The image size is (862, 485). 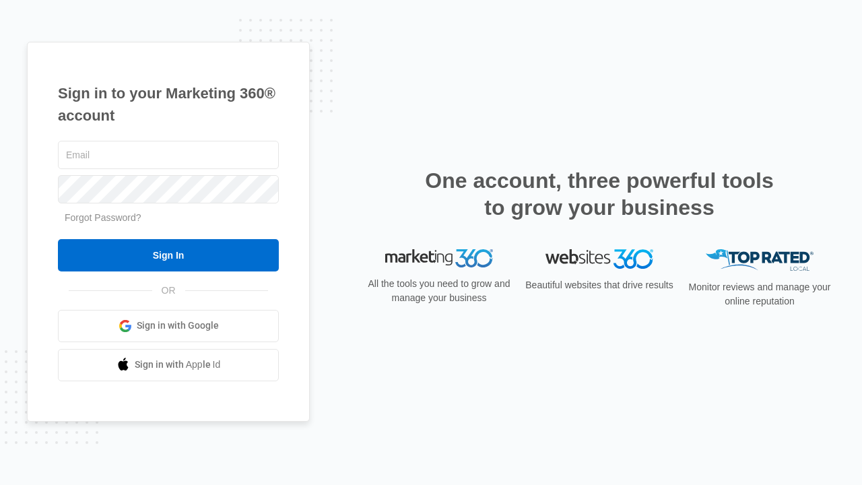 I want to click on p: Beautiful websites that drive results, so click(x=599, y=285).